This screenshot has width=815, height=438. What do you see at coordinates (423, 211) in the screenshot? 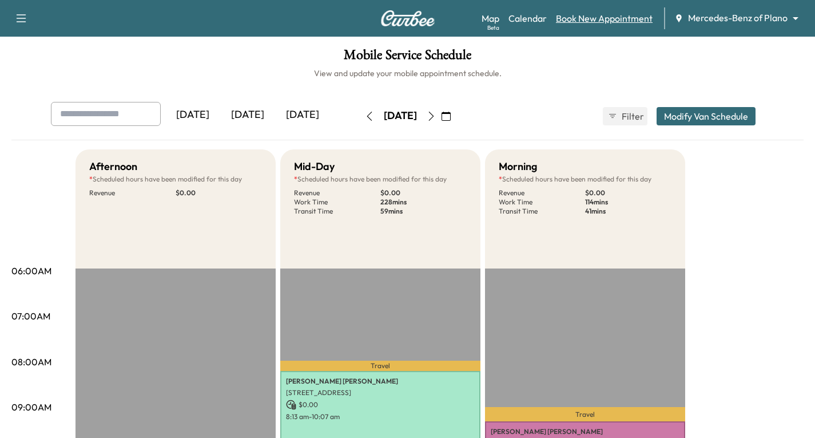
I see `p: 59 mins` at bounding box center [423, 211].